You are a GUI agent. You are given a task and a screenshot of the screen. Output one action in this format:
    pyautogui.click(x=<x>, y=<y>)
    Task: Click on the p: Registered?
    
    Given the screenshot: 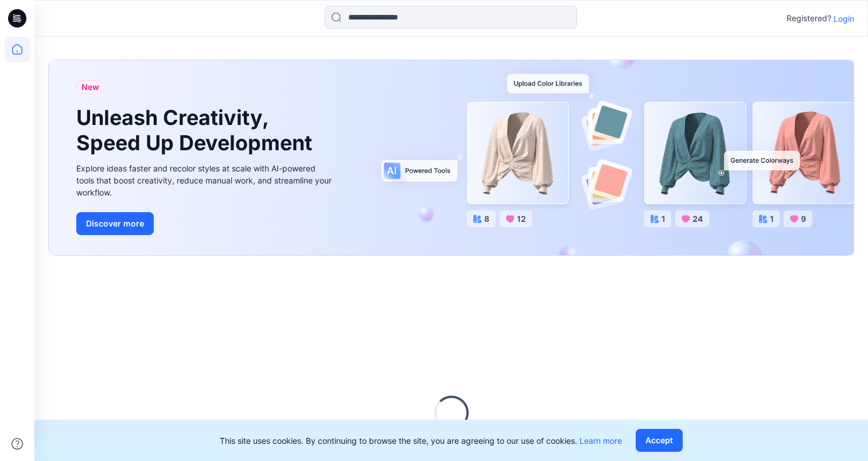 What is the action you would take?
    pyautogui.click(x=809, y=18)
    